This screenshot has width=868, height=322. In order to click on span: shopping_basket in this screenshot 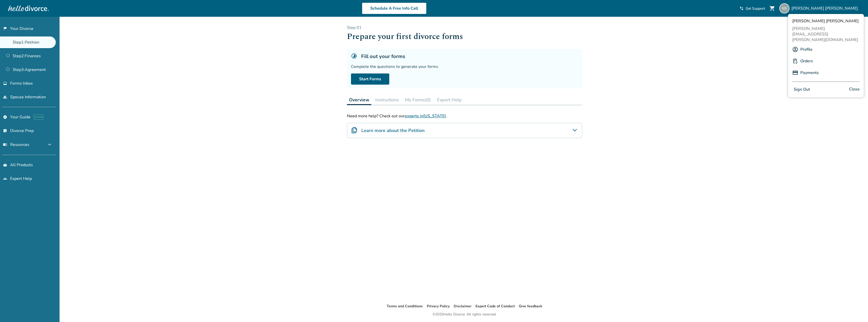, I will do `click(5, 165)`.